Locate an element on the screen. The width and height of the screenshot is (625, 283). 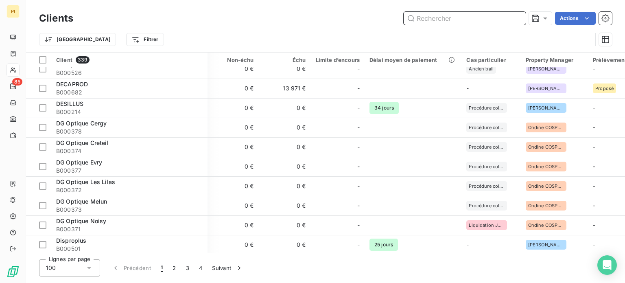
span: Disproplus is located at coordinates (71, 240).